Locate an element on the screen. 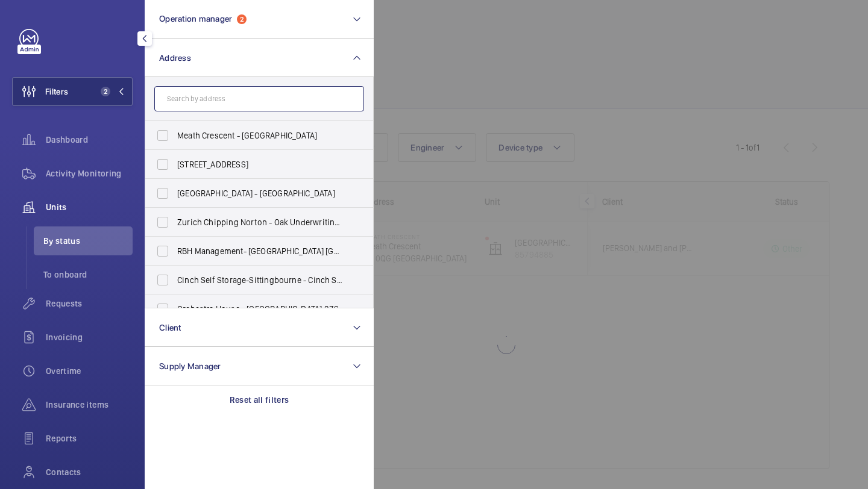 Image resolution: width=868 pixels, height=489 pixels. span: Reports is located at coordinates (89, 438).